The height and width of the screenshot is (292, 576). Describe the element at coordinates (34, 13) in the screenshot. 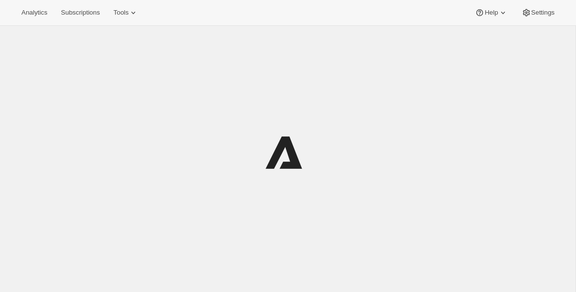

I see `button: Analytics` at that location.